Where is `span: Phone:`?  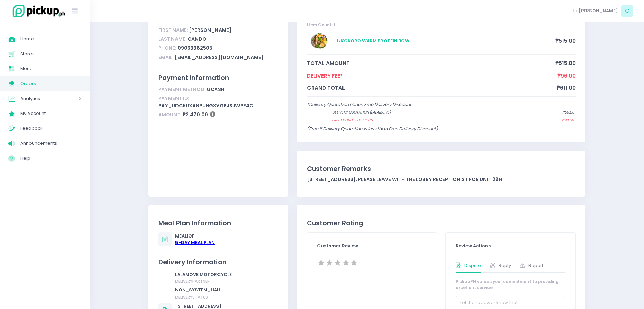
span: Phone: is located at coordinates (167, 48).